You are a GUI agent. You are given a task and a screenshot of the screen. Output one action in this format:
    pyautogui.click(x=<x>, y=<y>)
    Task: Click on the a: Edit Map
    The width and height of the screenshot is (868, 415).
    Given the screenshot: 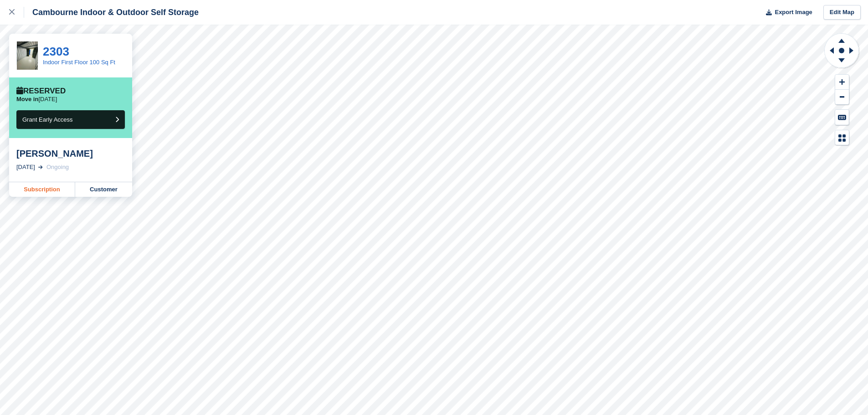 What is the action you would take?
    pyautogui.click(x=842, y=12)
    